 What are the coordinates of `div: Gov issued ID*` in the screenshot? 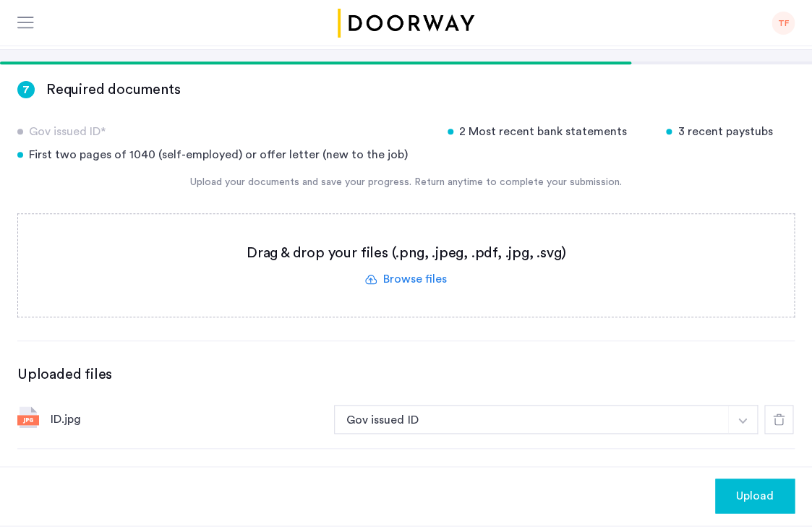 It's located at (223, 132).